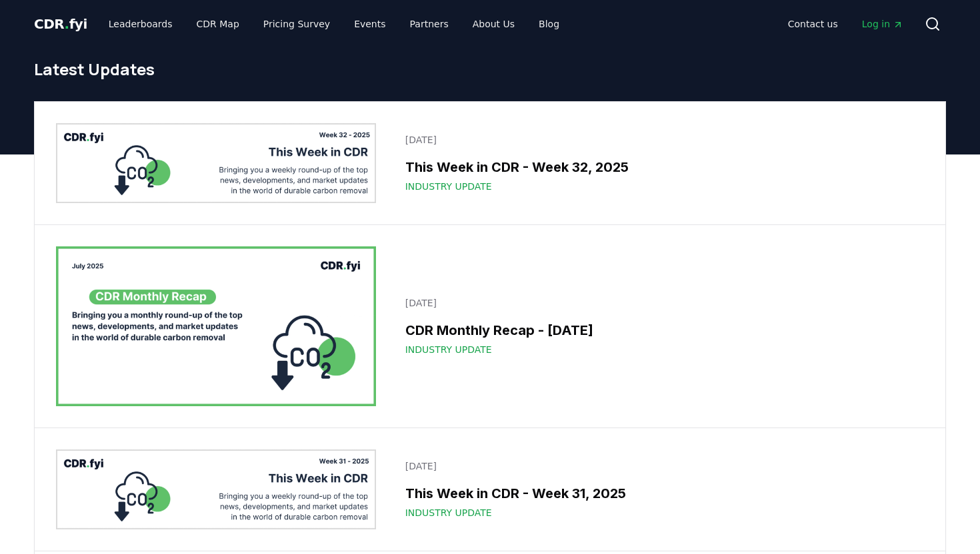 Image resolution: width=980 pixels, height=554 pixels. Describe the element at coordinates (369, 24) in the screenshot. I see `a: Events` at that location.